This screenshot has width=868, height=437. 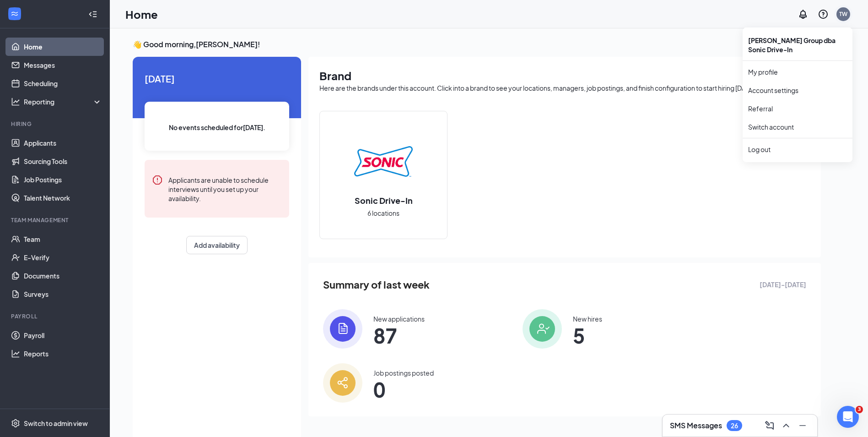 What do you see at coordinates (565, 76) in the screenshot?
I see `h1: Brand` at bounding box center [565, 76].